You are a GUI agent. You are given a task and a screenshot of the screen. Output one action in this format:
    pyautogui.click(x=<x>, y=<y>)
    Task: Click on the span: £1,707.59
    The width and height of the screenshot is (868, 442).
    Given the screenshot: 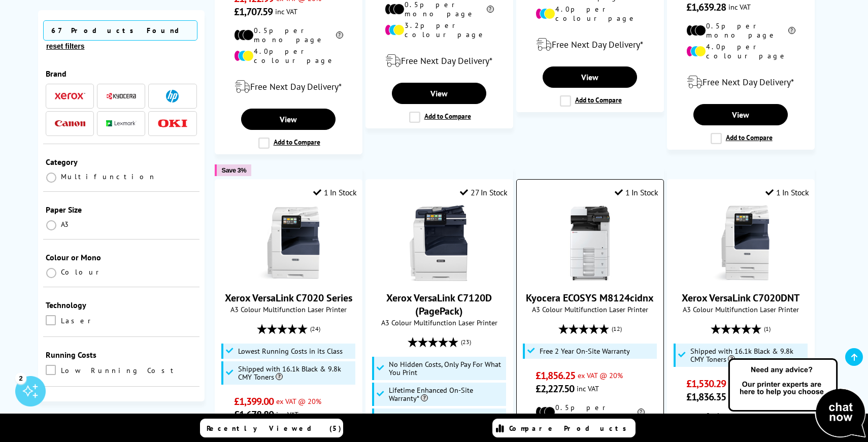 What is the action you would take?
    pyautogui.click(x=253, y=12)
    